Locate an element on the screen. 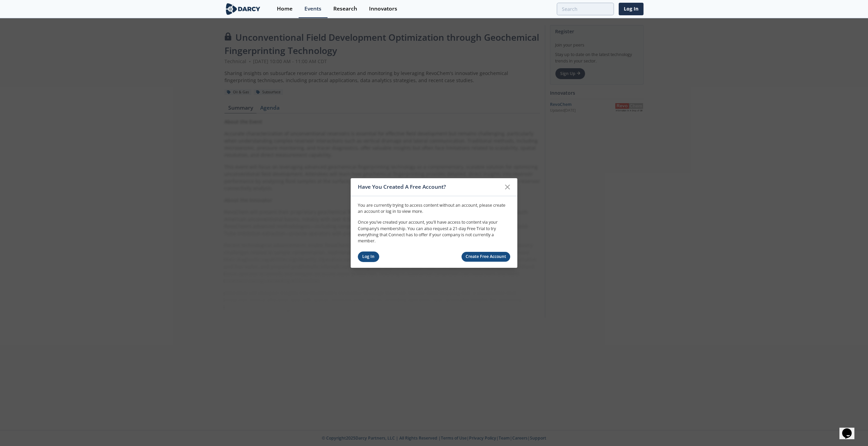 Image resolution: width=868 pixels, height=446 pixels. input: Advanced Search is located at coordinates (585, 9).